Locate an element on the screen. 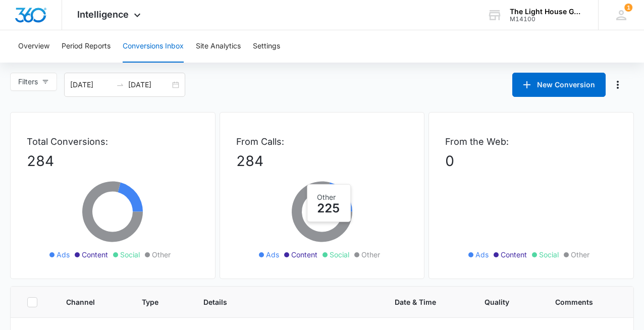 The image size is (644, 330). button: Site Analytics is located at coordinates (218, 46).